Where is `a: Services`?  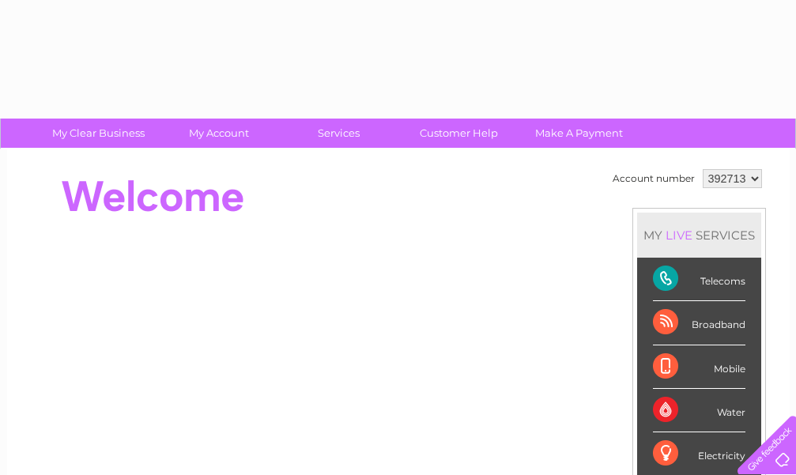 a: Services is located at coordinates (338, 133).